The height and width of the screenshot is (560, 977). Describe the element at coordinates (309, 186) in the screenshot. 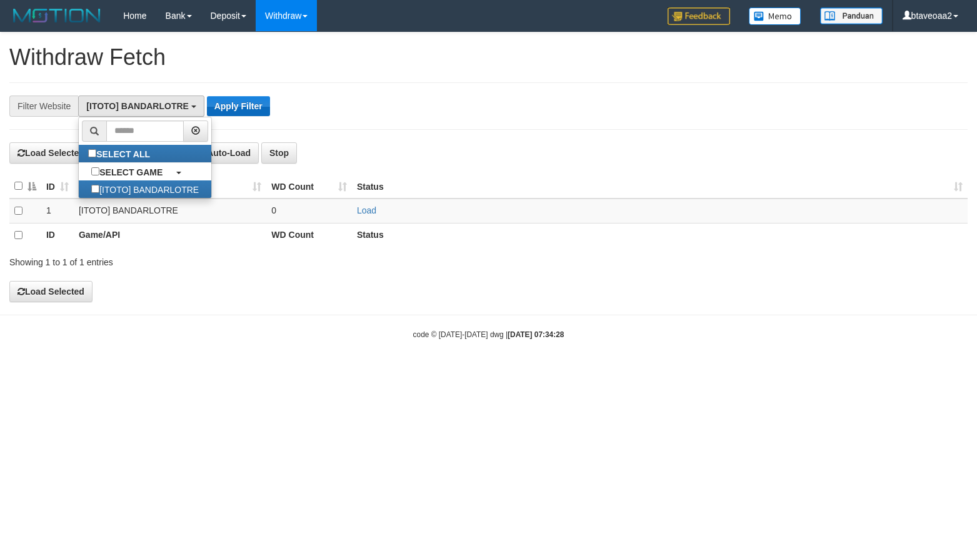

I see `th: WD Count: activate to sort column ascending` at that location.